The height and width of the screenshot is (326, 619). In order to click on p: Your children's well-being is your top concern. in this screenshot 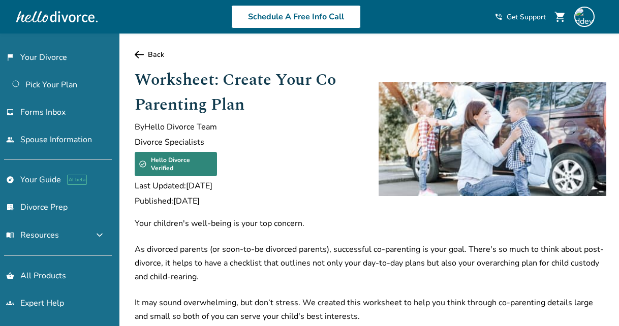, I will do `click(371, 224)`.